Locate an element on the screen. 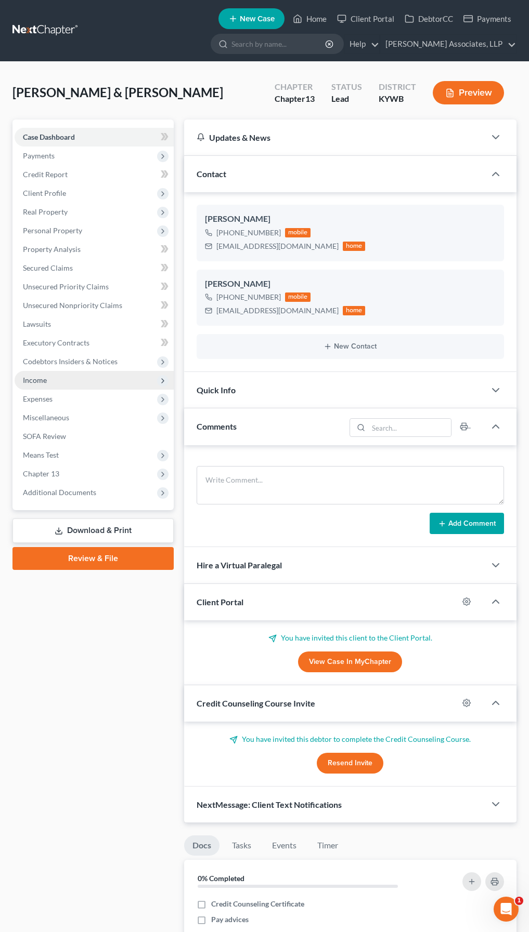  span: Lawsuits is located at coordinates (37, 324).